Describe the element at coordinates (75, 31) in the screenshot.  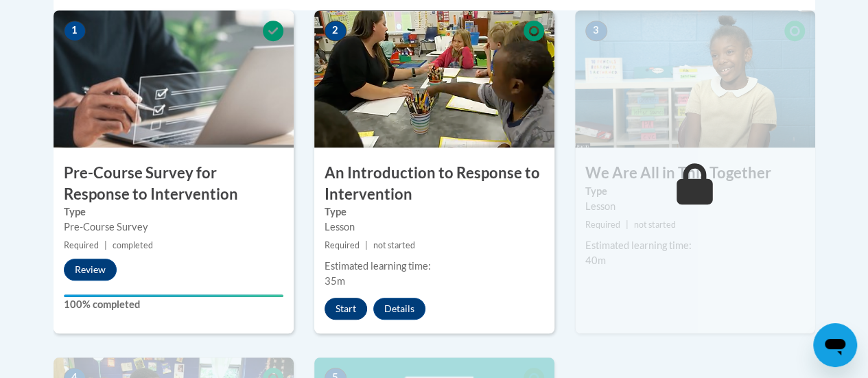
I see `span: 1` at that location.